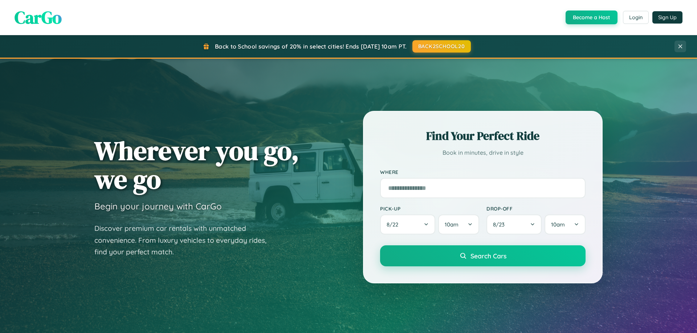 This screenshot has width=697, height=333. Describe the element at coordinates (408, 225) in the screenshot. I see `button: 8/22` at that location.